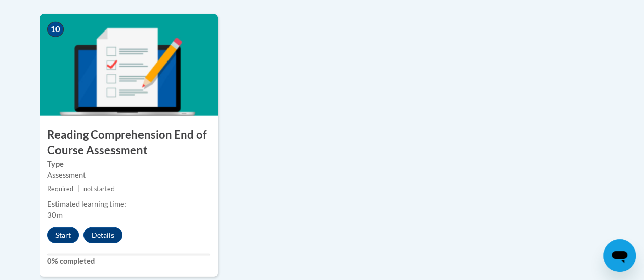  I want to click on h3: Reading Comprehension End of Course Assessment, so click(129, 143).